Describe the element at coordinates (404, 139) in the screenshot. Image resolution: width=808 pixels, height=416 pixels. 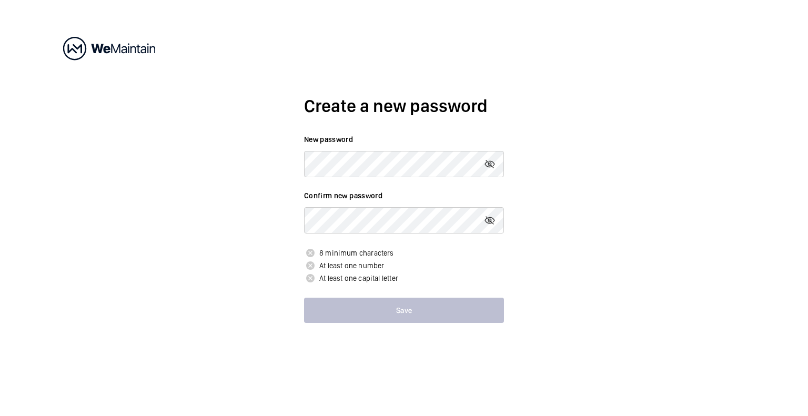
I see `label: New password` at that location.